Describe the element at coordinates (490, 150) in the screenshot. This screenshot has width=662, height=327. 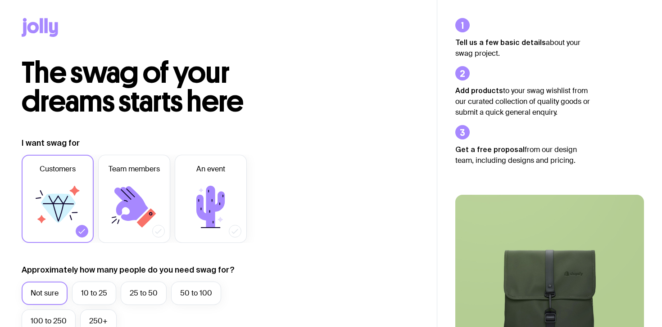
I see `strong: Get a free proposal` at that location.